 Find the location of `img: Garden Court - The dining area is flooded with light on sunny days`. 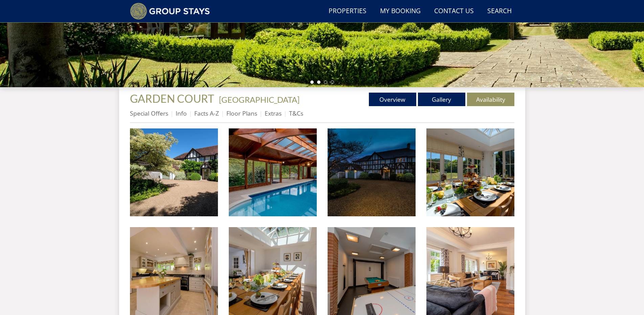

img: Garden Court - The dining area is flooded with light on sunny days is located at coordinates (470, 172).